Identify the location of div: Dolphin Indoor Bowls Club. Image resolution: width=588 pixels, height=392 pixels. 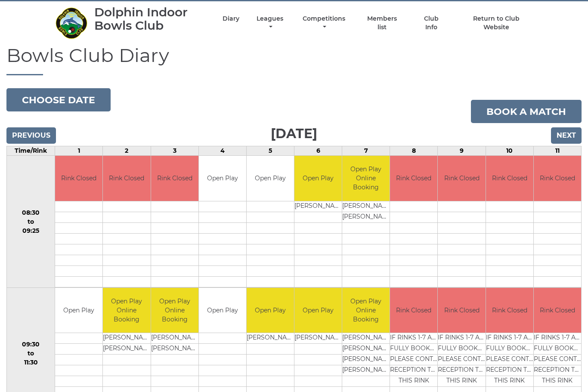
(150, 19).